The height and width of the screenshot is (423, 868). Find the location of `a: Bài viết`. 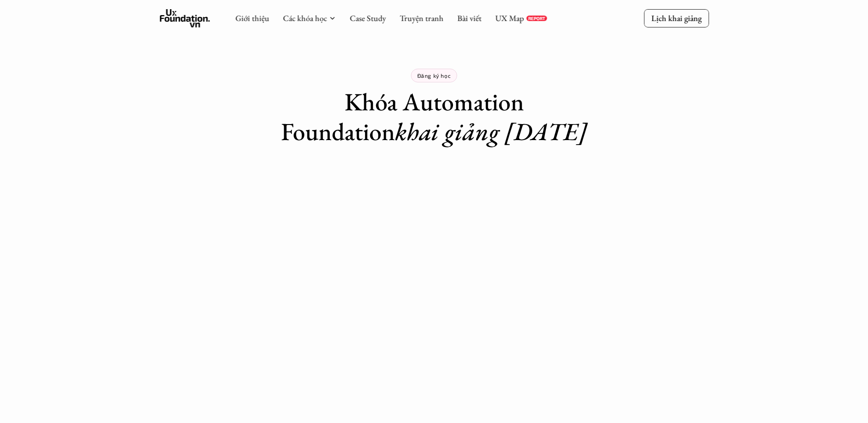

a: Bài viết is located at coordinates (469, 18).